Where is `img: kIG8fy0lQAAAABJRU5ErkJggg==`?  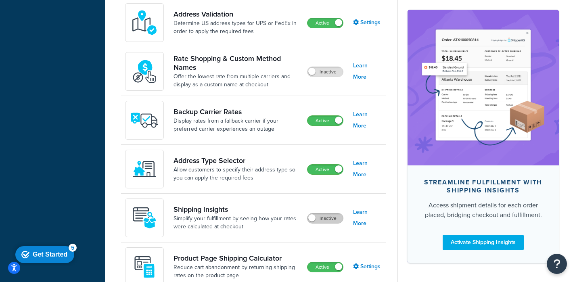 img: kIG8fy0lQAAAABJRU5ErkJggg== is located at coordinates (145, 23).